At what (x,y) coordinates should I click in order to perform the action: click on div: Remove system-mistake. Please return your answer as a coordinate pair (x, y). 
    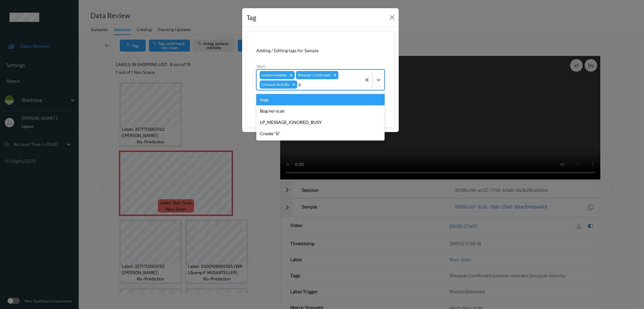
    Looking at the image, I should click on (292, 75).